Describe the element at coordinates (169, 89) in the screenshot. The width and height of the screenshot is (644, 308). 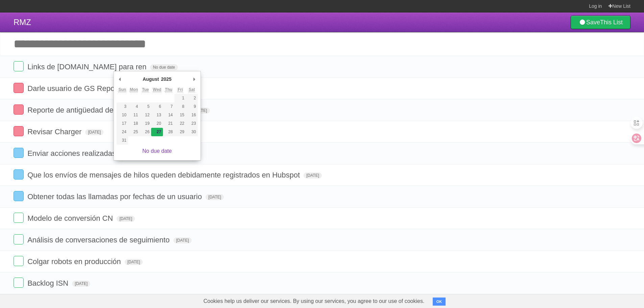
I see `abbr: Thursday` at that location.